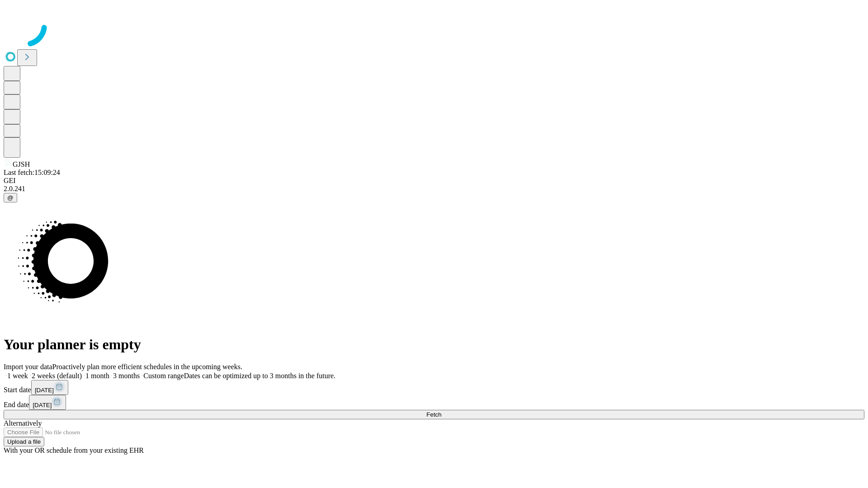 This screenshot has height=488, width=868. I want to click on span: Last fetch: 15:09:24, so click(32, 173).